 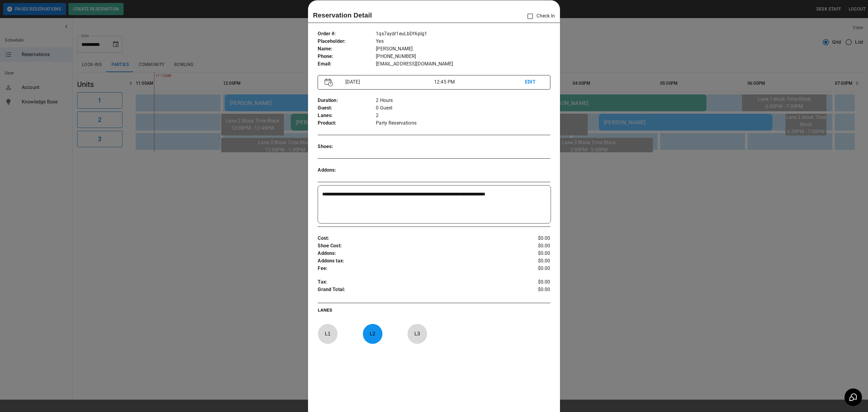 What do you see at coordinates (415, 282) in the screenshot?
I see `p: Tax :` at bounding box center [415, 282].